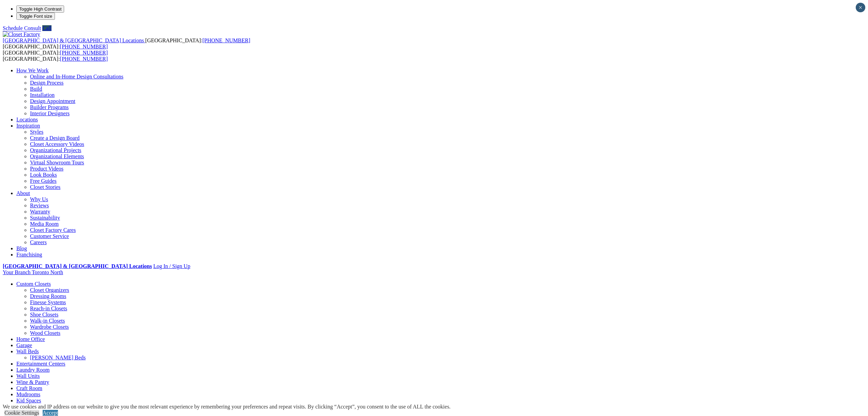 This screenshot has height=416, width=868. What do you see at coordinates (24, 345) in the screenshot?
I see `a: Garage` at bounding box center [24, 345].